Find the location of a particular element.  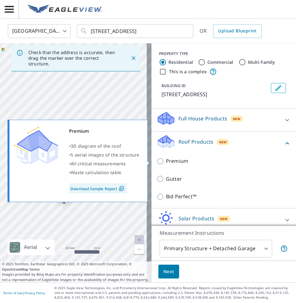

p: Bid Perfect™ is located at coordinates (181, 197).